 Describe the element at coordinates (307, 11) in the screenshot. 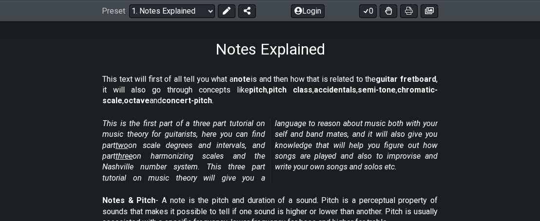

I see `button: Login` at that location.